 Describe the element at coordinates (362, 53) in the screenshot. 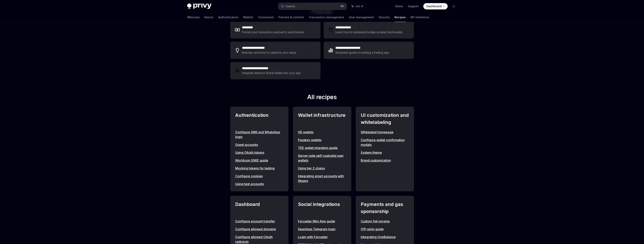

I see `div: Quickstart guide to building a trading app.` at that location.